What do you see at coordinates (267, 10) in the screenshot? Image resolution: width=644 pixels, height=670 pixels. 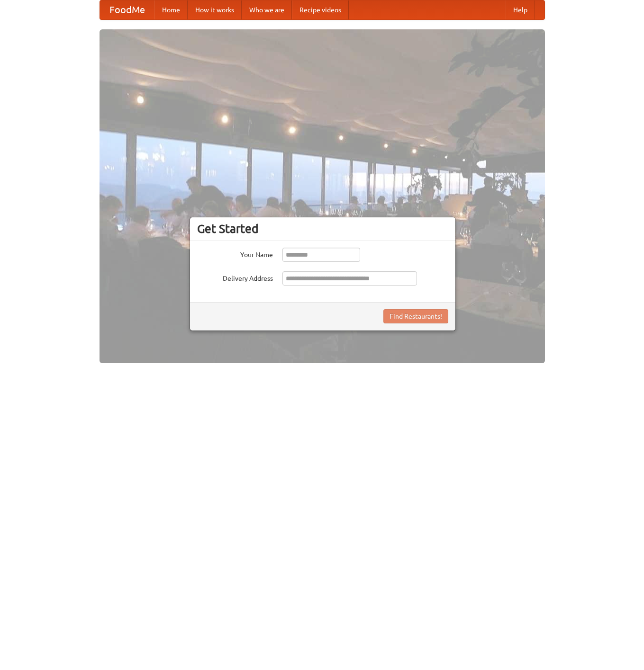 I see `a: Who we are` at bounding box center [267, 10].